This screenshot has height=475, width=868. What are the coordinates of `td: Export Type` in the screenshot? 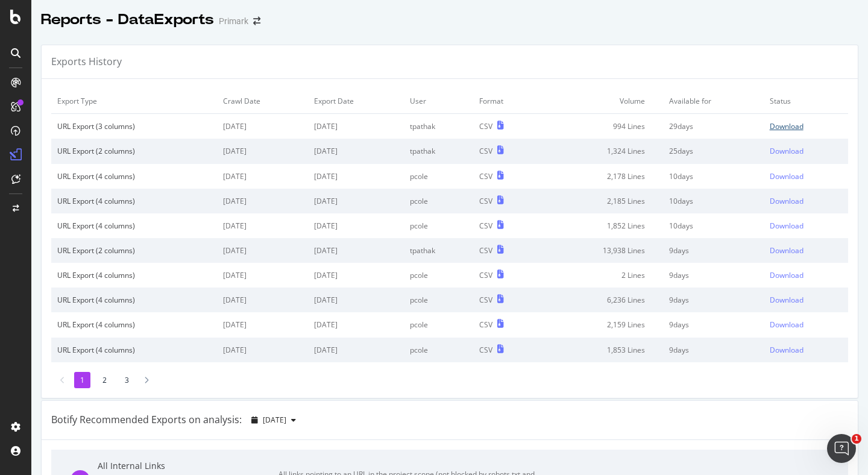 It's located at (134, 102).